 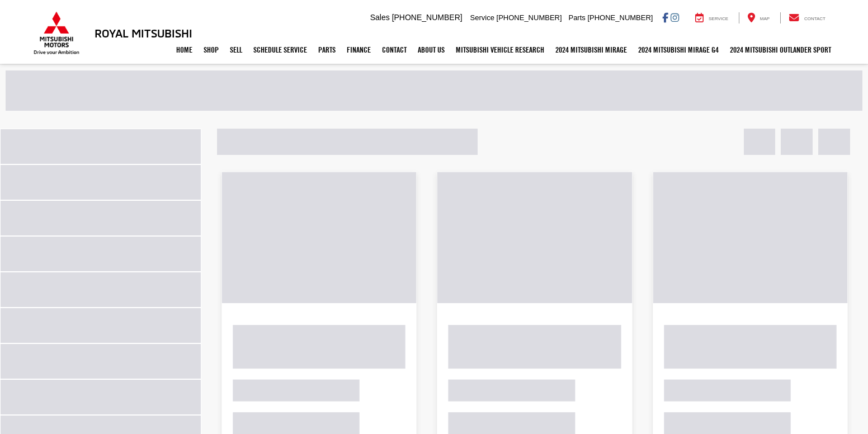 What do you see at coordinates (815, 18) in the screenshot?
I see `span: Contact` at bounding box center [815, 18].